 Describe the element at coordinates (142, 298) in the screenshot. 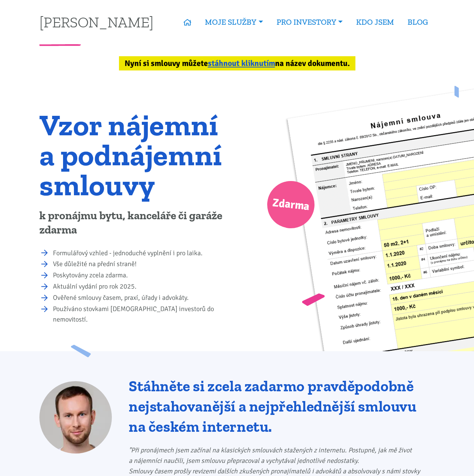

I see `li: Ověřené smlouvy časem, praxí, úřady i advokáty.` at that location.